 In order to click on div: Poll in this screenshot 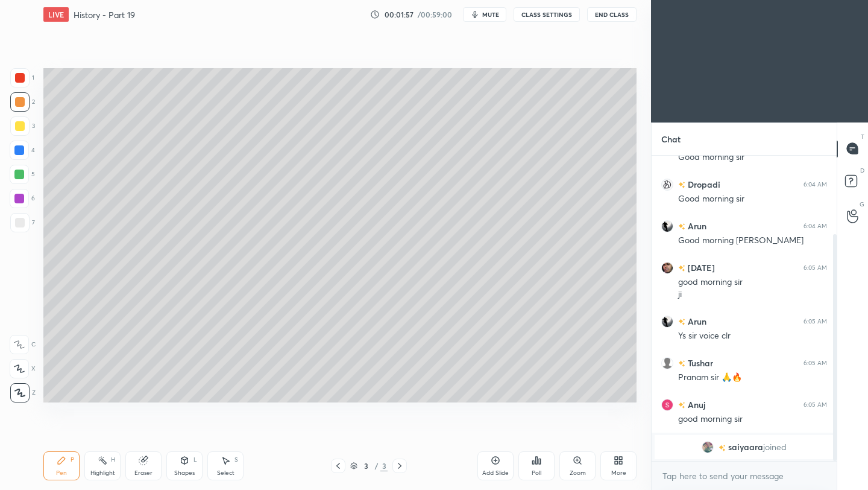, I will do `click(536, 473)`.